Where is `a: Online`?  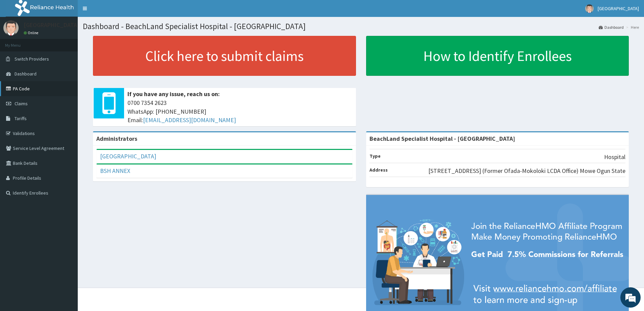
a: Online is located at coordinates (32, 33).